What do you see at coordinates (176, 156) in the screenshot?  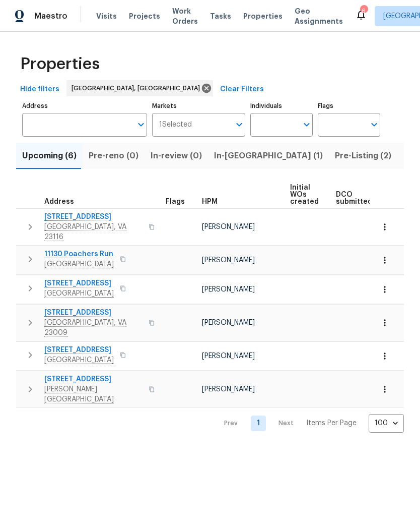 I see `span: In-review (0)` at bounding box center [176, 156].